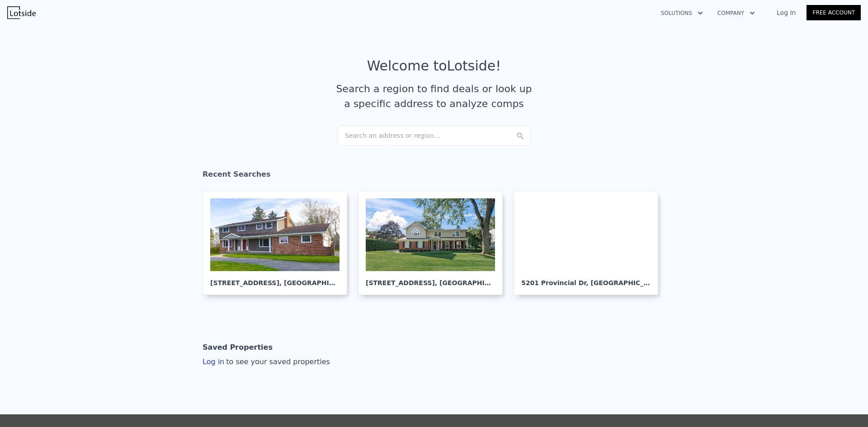  What do you see at coordinates (277, 362) in the screenshot?
I see `span: to see your saved properties` at bounding box center [277, 362].